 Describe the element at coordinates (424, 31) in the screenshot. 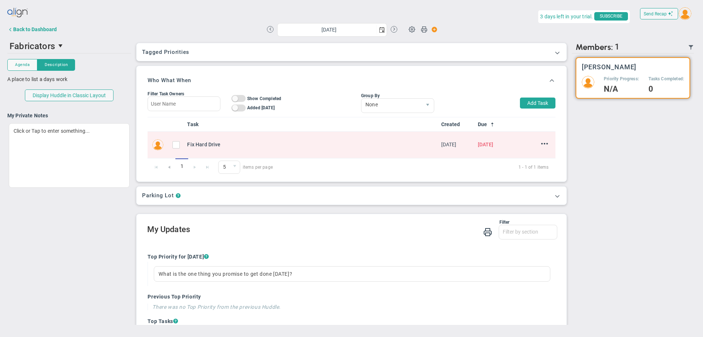

I see `span: Print Huddle` at that location.